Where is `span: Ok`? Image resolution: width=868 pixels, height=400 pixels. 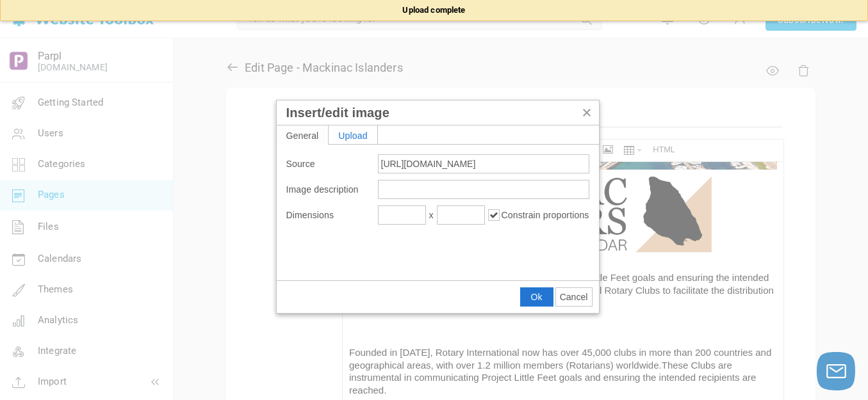 span: Ok is located at coordinates (537, 297).